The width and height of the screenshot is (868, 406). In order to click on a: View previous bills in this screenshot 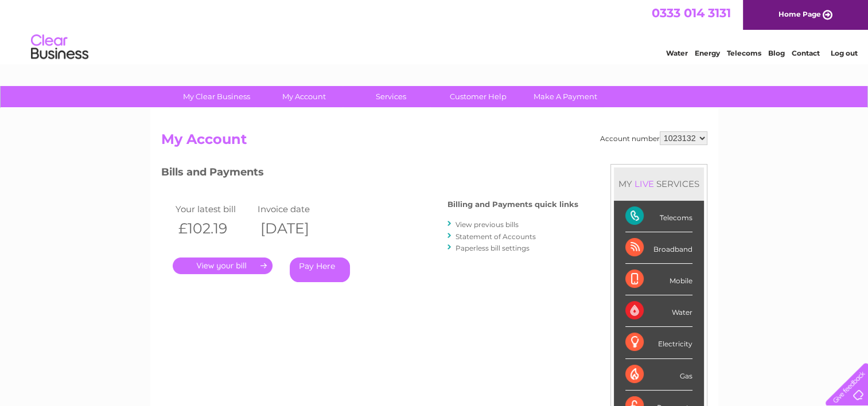, I will do `click(487, 225)`.